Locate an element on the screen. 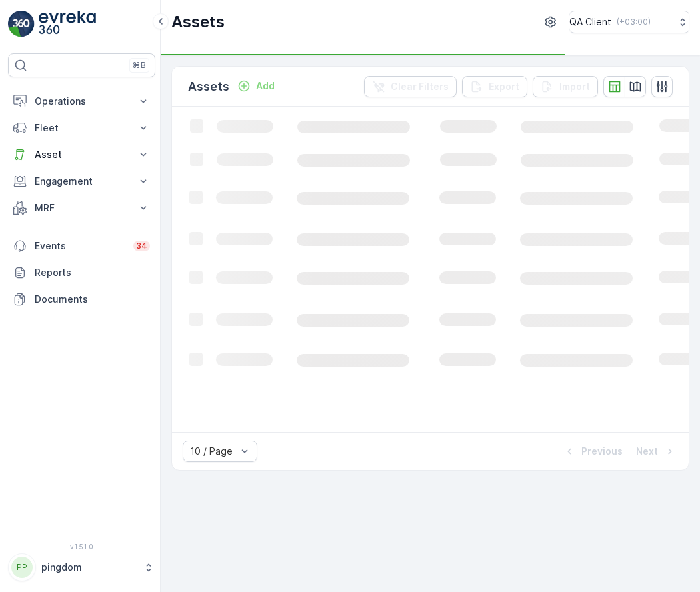 The width and height of the screenshot is (700, 592). p: Reports is located at coordinates (92, 273).